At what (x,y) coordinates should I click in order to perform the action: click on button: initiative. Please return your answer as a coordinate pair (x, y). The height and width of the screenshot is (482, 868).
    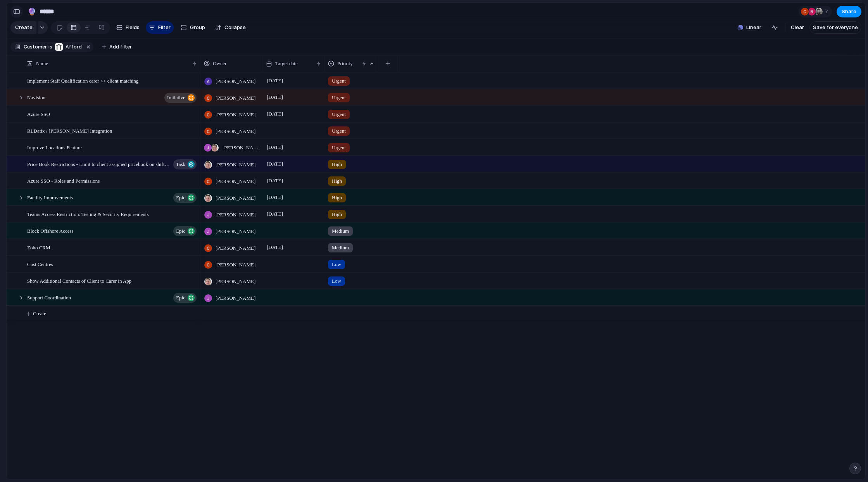
    Looking at the image, I should click on (180, 98).